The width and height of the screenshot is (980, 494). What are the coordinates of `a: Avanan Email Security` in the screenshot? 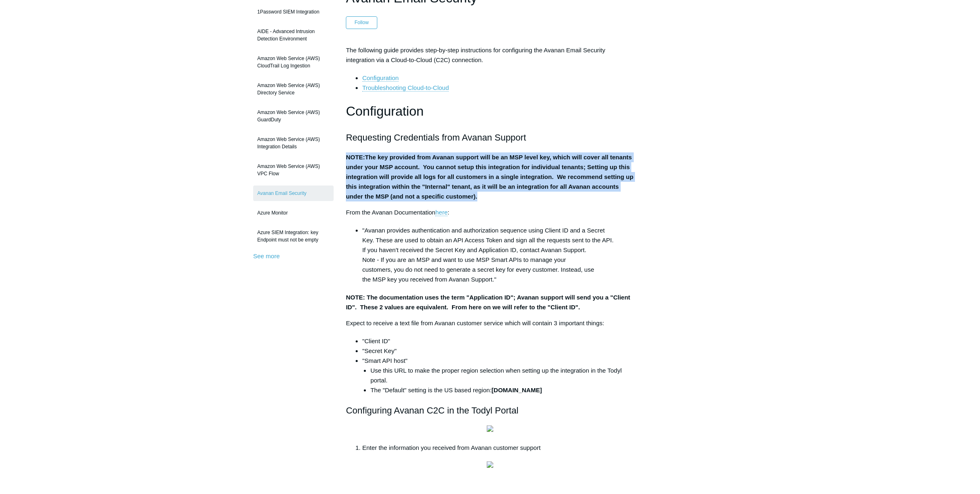 It's located at (293, 193).